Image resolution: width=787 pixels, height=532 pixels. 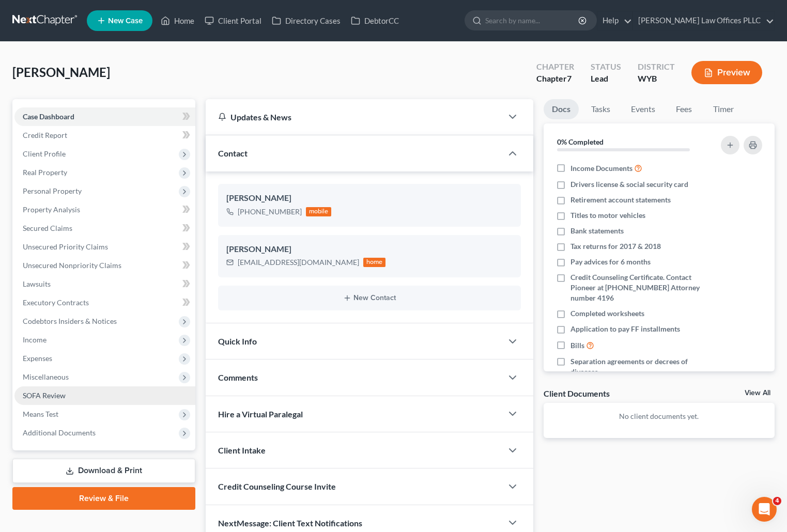 I want to click on a: Timer, so click(x=723, y=109).